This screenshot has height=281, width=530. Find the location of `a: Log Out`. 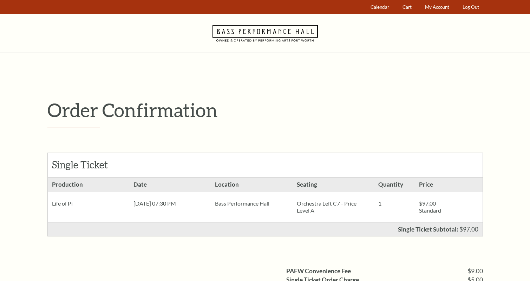

a: Log Out is located at coordinates (470, 7).